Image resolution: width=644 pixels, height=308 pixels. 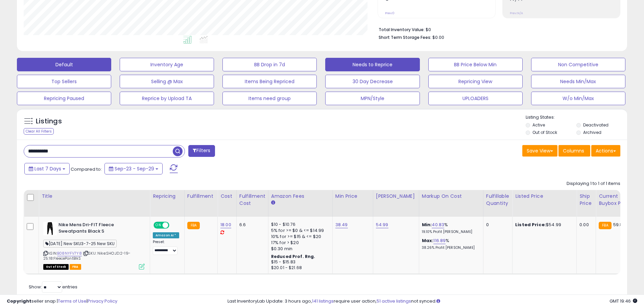 I want to click on button: Top Sellers, so click(x=64, y=82).